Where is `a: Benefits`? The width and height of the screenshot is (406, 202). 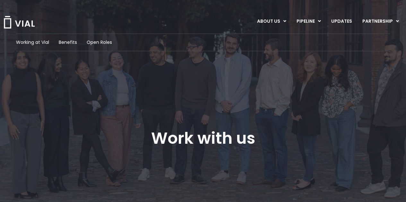 a: Benefits is located at coordinates (68, 42).